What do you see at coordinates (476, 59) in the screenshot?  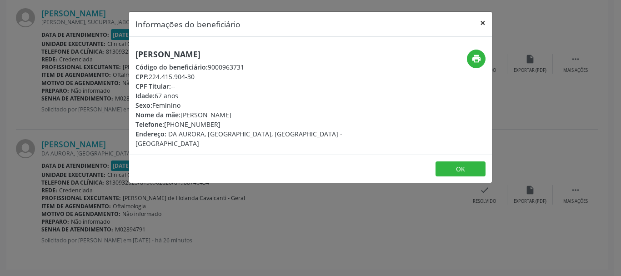 I see `i: print` at bounding box center [476, 59].